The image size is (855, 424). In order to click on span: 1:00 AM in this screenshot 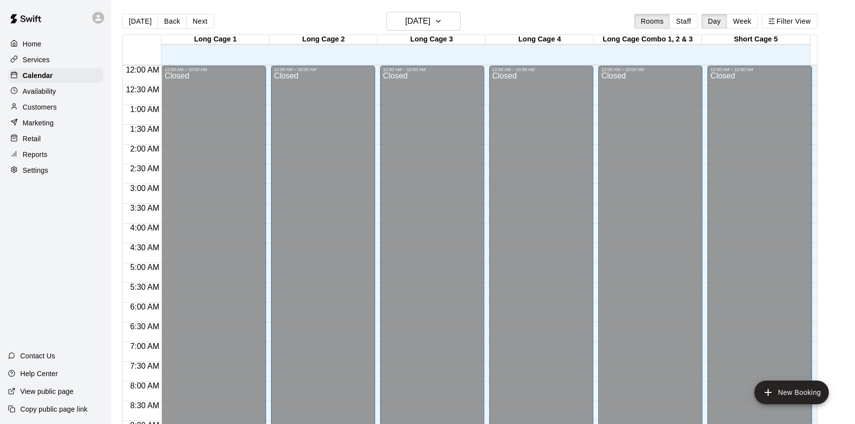, I will do `click(145, 109)`.